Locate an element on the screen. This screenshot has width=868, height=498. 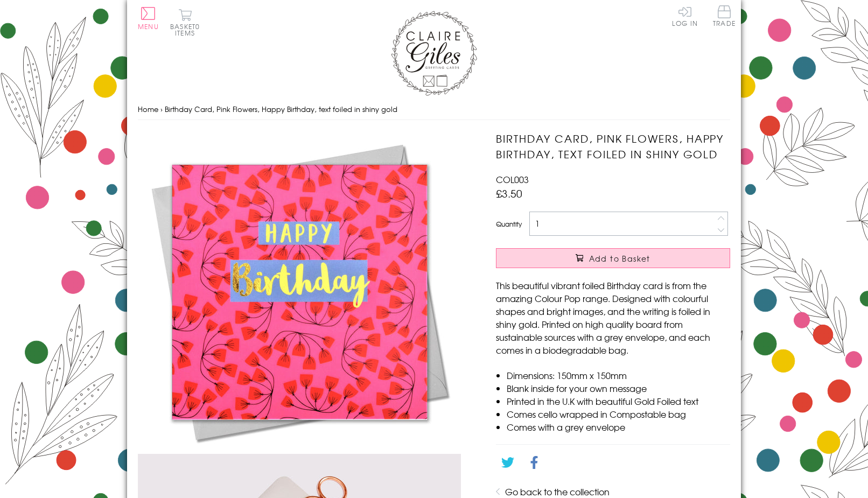
p: This beautiful vibrant foiled Birthday card is from the amazing Colour Pop range. Designed with c... is located at coordinates (613, 317).